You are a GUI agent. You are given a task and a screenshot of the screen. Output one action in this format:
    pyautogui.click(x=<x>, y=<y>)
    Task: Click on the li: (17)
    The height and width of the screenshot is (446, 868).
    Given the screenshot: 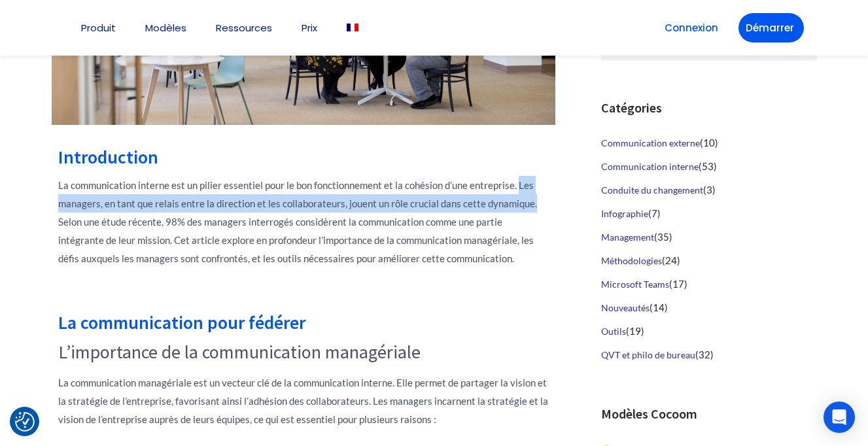 What is the action you would take?
    pyautogui.click(x=709, y=285)
    